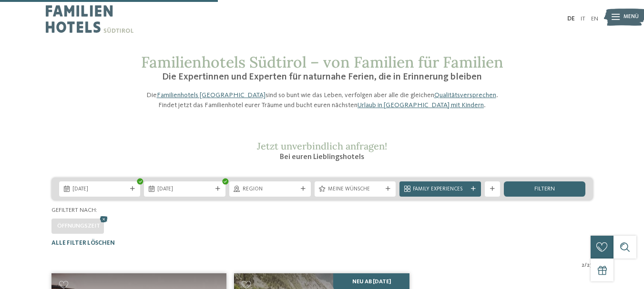  I want to click on span: Bei euren Lieblingshotels, so click(321, 157).